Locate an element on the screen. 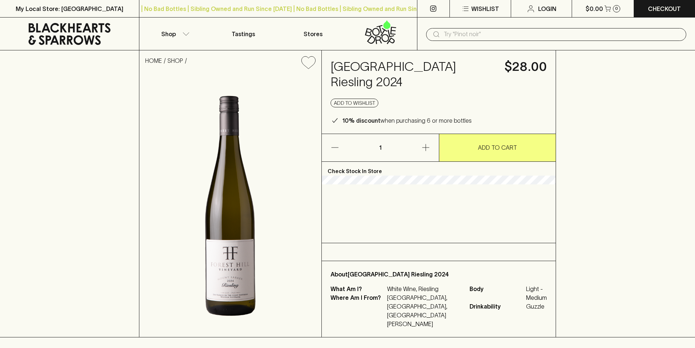 The width and height of the screenshot is (695, 348). span: Light - Medium is located at coordinates (536, 293).